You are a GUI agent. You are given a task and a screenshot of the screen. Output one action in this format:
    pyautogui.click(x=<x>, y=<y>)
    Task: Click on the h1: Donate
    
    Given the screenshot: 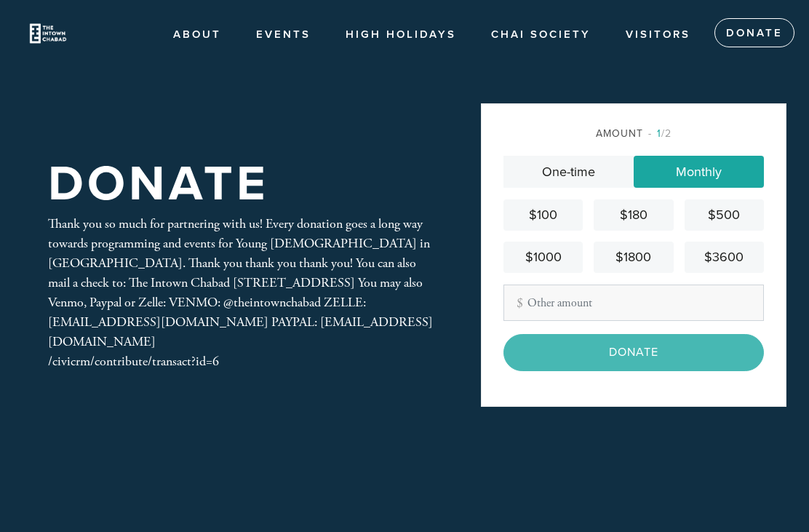 What is the action you would take?
    pyautogui.click(x=158, y=184)
    